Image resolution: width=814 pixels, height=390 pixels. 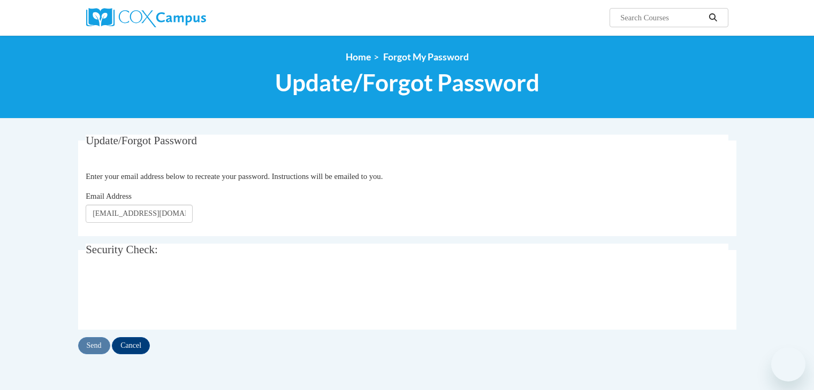 What do you see at coordinates (713, 18) in the screenshot?
I see `button: Search` at bounding box center [713, 18].